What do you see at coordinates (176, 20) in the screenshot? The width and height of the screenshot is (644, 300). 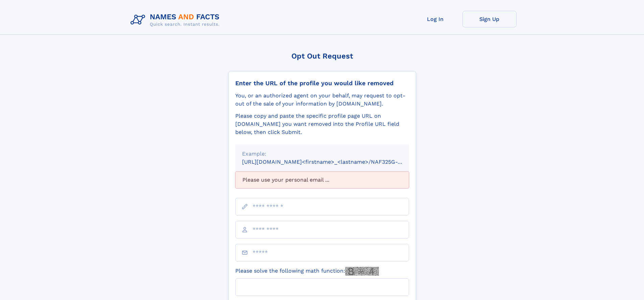 I see `img: Logo Names and Facts` at bounding box center [176, 20].